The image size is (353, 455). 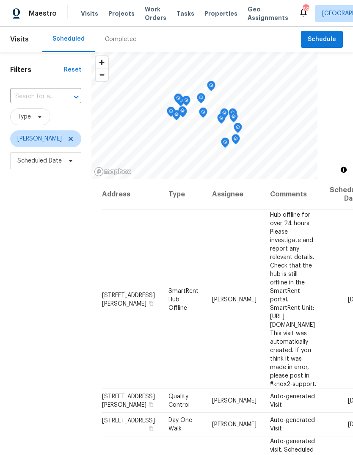 What do you see at coordinates (39, 161) in the screenshot?
I see `span: Scheduled Date` at bounding box center [39, 161].